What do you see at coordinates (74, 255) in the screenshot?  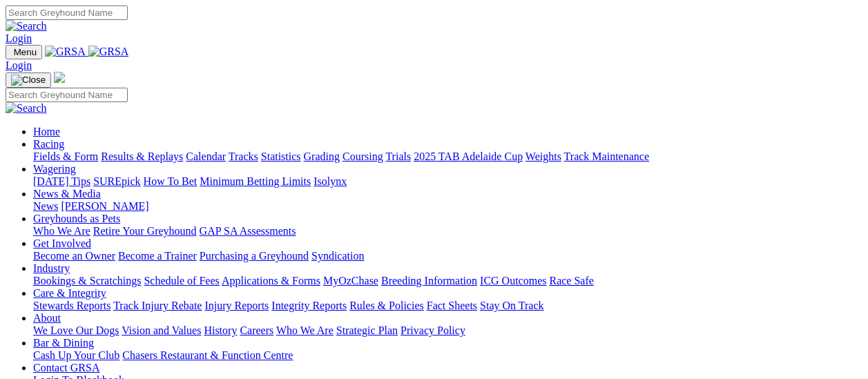 I see `a: Become an Owner` at bounding box center [74, 255].